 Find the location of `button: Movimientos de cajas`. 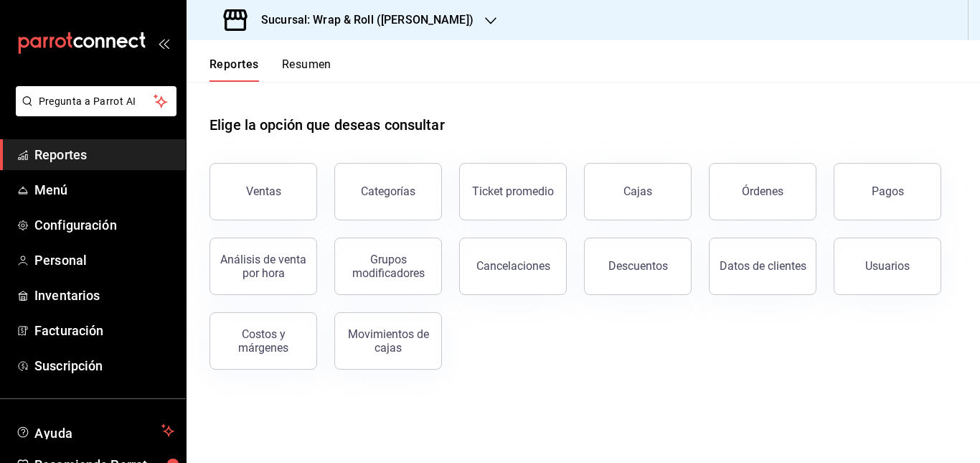

button: Movimientos de cajas is located at coordinates (388, 341).